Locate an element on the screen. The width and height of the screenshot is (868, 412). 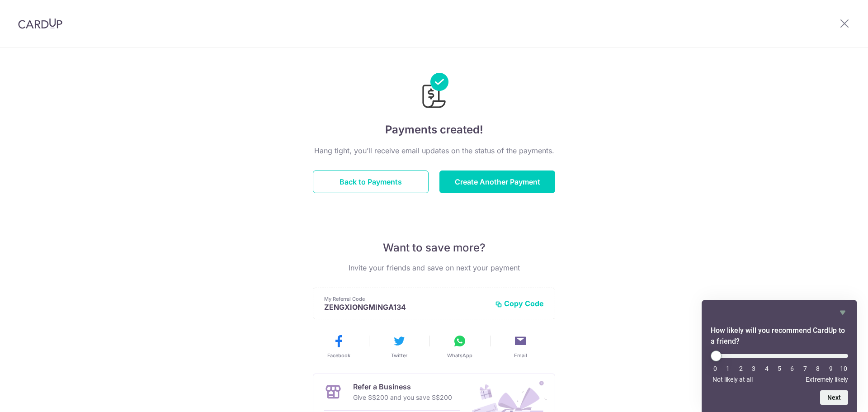
button: Facebook is located at coordinates (339, 347).